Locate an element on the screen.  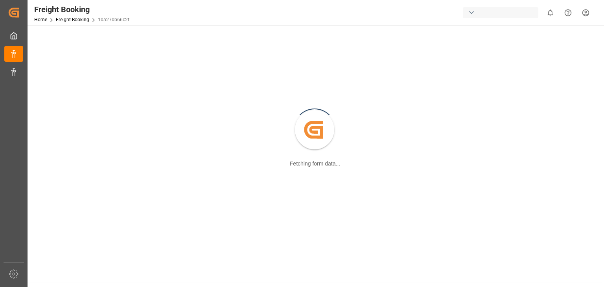
div: Freight Booking is located at coordinates (82, 9).